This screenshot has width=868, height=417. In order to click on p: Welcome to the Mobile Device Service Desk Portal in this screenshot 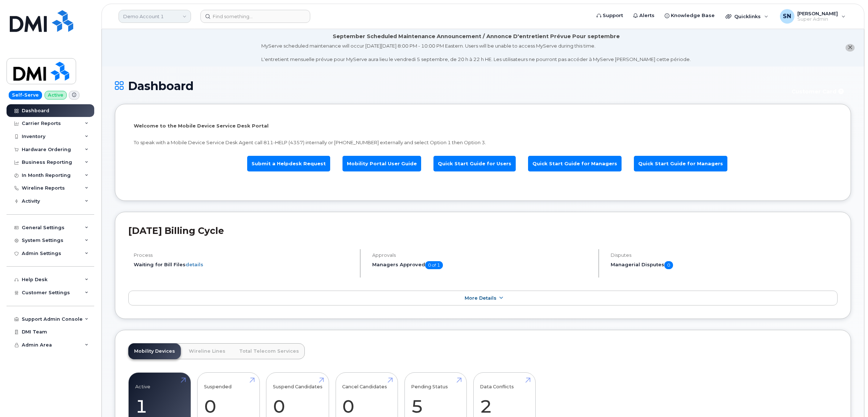, I will do `click(483, 125)`.